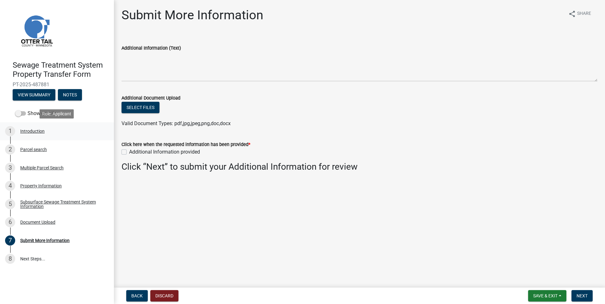 The image size is (605, 304). Describe the element at coordinates (61, 70) in the screenshot. I see `h4: Sewage Treatment System Property Transfer Form` at that location.